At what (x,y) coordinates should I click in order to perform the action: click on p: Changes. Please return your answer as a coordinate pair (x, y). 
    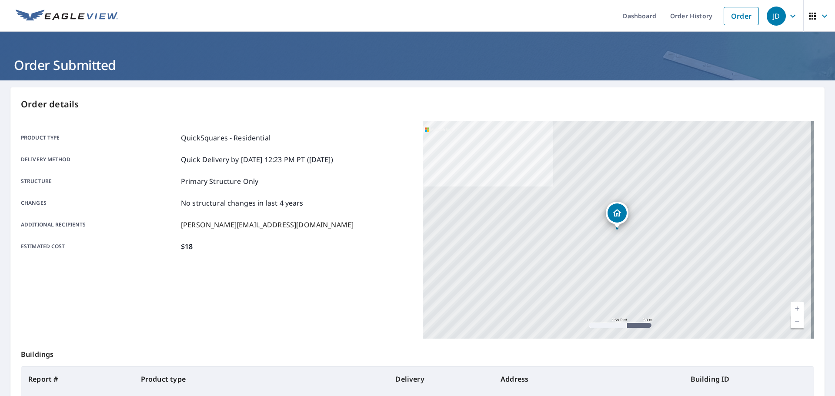
    Looking at the image, I should click on (99, 203).